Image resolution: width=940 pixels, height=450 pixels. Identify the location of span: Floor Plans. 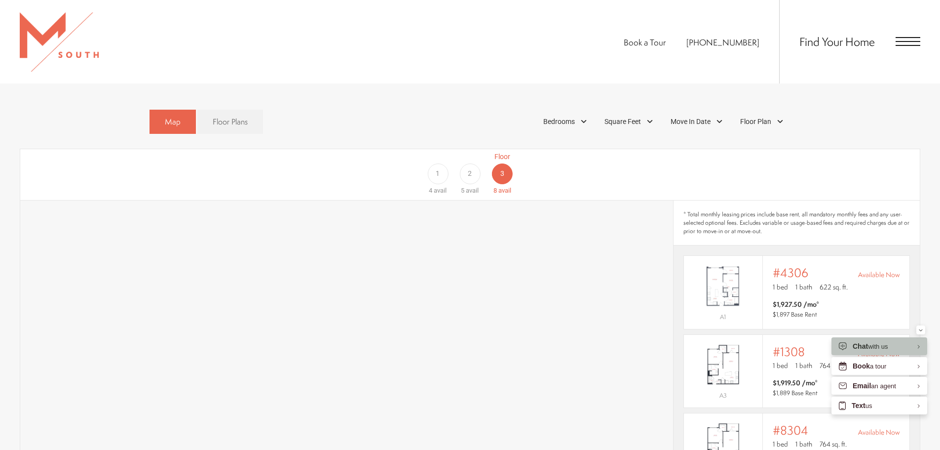
(230, 121).